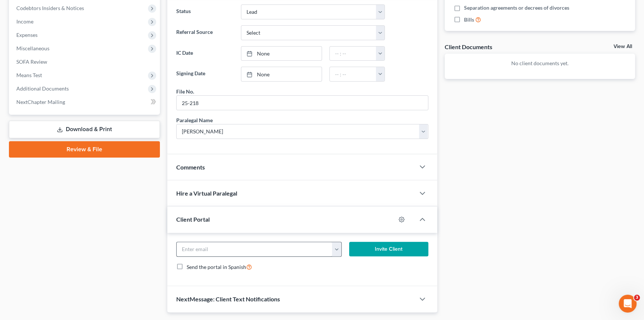  I want to click on div: Paralegal Name, so click(194, 120).